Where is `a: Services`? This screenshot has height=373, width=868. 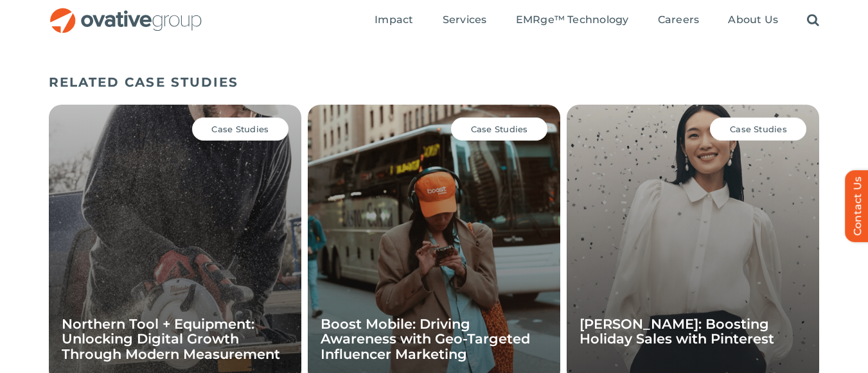 a: Services is located at coordinates (464, 20).